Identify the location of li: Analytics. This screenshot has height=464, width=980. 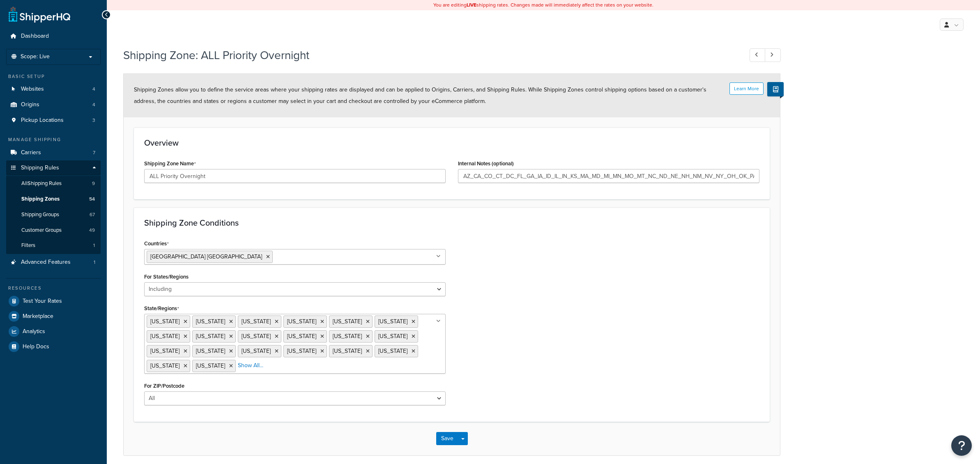
(53, 332).